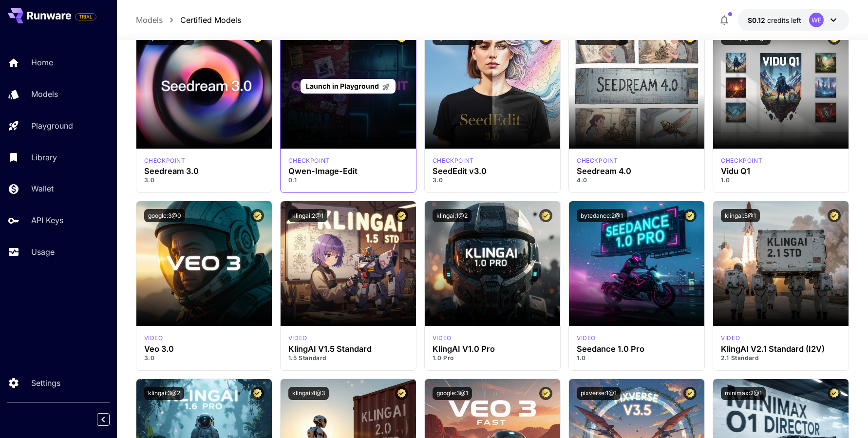  I want to click on div: Seedream 4.0, so click(637, 171).